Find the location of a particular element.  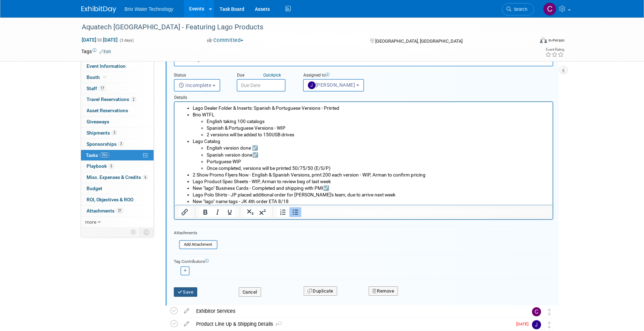

span: to is located at coordinates (99, 40).